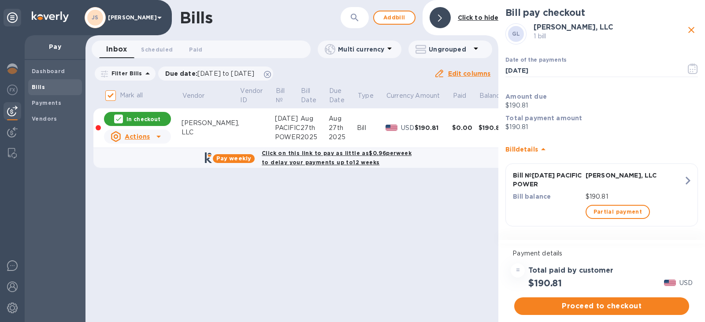 Image resolution: width=705 pixels, height=322 pixels. Describe the element at coordinates (257, 96) in the screenshot. I see `span: Vendor ID` at that location.